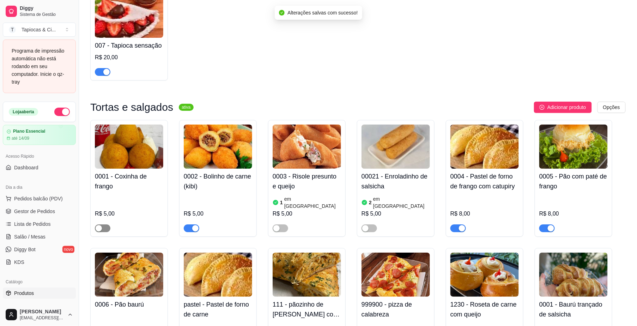 The height and width of the screenshot is (326, 637). Describe the element at coordinates (612, 107) in the screenshot. I see `span: Opções` at that location.